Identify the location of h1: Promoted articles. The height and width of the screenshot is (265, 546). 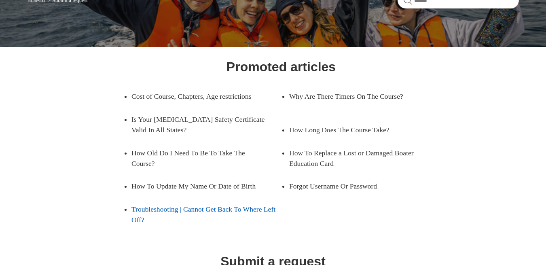
(281, 67).